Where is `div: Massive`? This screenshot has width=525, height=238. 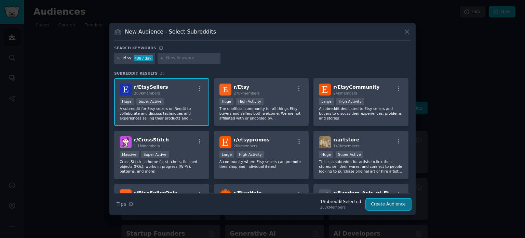
div: Massive is located at coordinates (129, 154).